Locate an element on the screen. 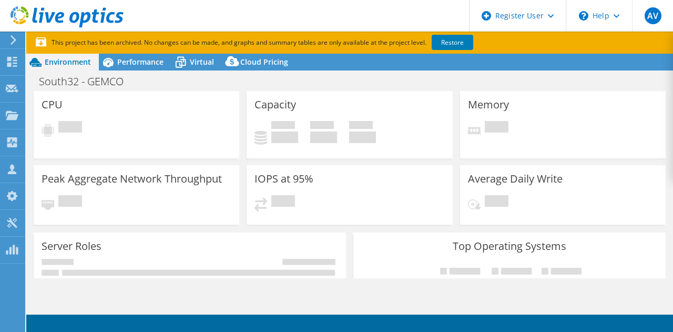 Image resolution: width=673 pixels, height=332 pixels. span: Used is located at coordinates (283, 126).